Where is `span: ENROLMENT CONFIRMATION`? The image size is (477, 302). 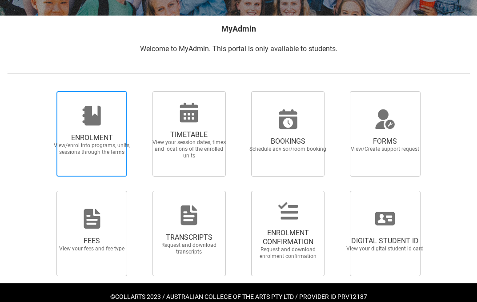
span: ENROLMENT CONFIRMATION is located at coordinates (288, 237).